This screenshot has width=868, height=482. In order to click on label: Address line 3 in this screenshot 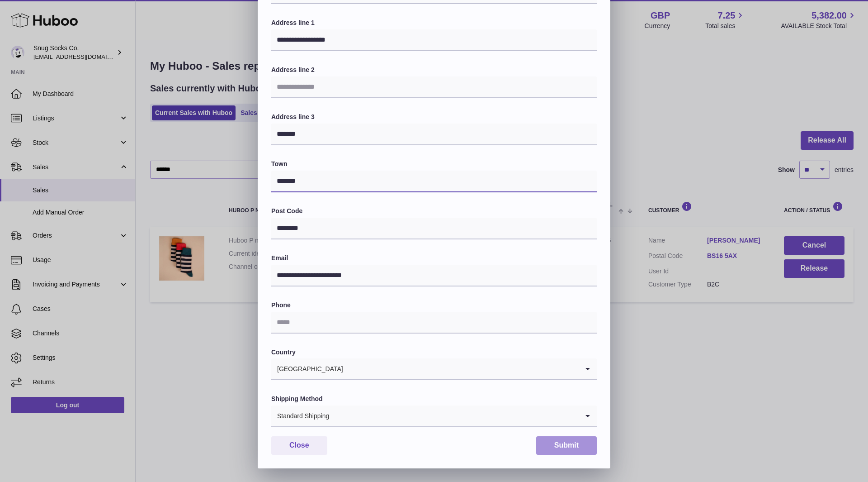, I will do `click(434, 117)`.